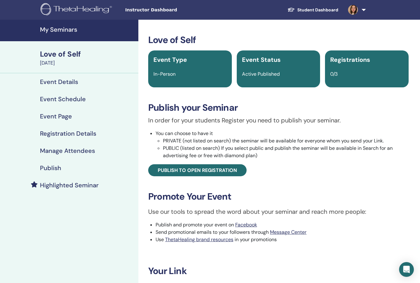  I want to click on a: Publish to open registration, so click(198, 170).